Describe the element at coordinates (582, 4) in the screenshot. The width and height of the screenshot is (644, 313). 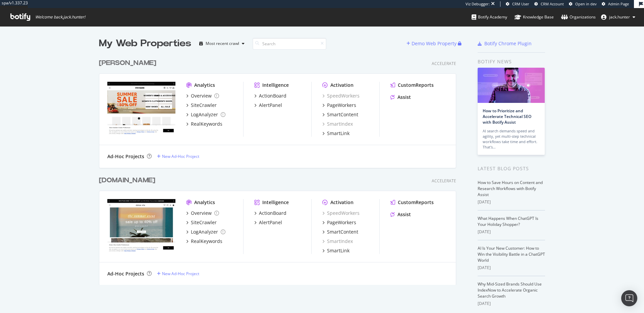
I see `a: Open in dev` at that location.